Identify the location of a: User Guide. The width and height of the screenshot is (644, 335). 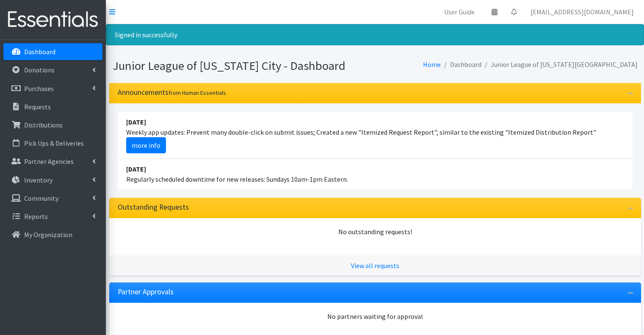
(459, 12).